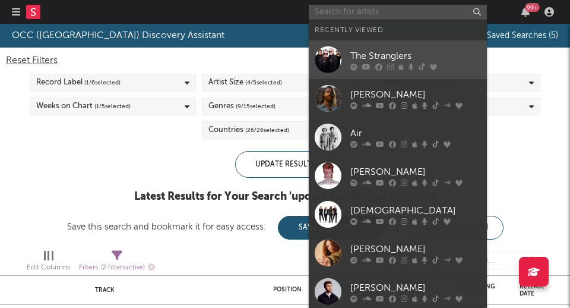 Image resolution: width=570 pixels, height=308 pixels. I want to click on div: Release Date, so click(535, 290).